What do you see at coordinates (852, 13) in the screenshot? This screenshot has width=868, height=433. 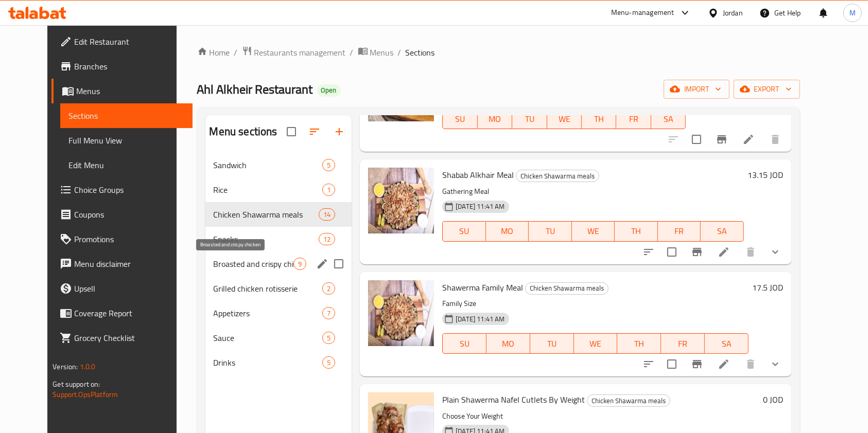 I see `span: M` at bounding box center [852, 13].